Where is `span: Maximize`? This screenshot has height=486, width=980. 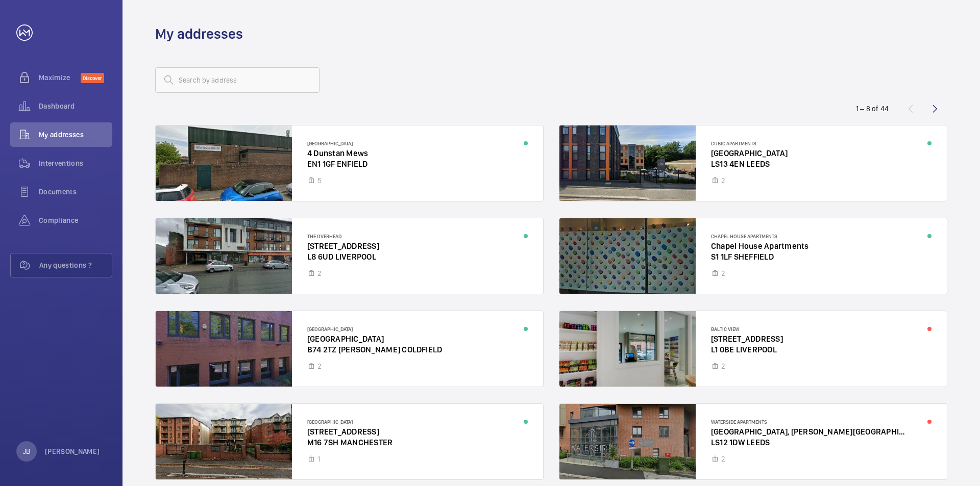
span: Maximize is located at coordinates (60, 78).